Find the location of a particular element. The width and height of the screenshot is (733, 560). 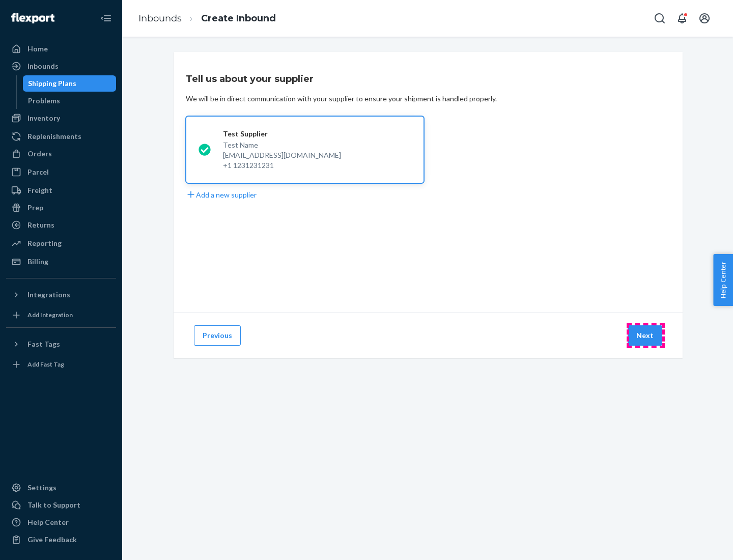

div: Parcel is located at coordinates (38, 172).